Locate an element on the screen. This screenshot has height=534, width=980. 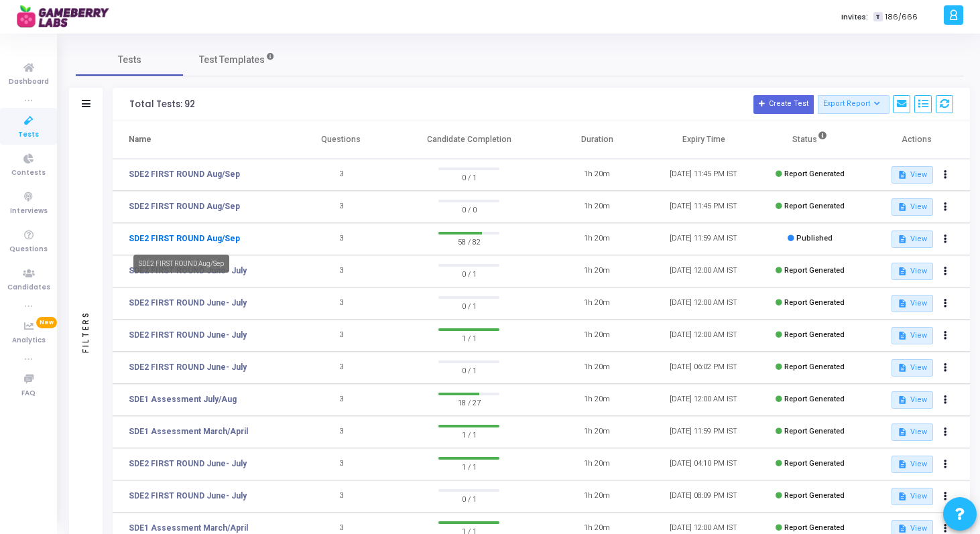
th: Candidate Completion is located at coordinates (469, 140).